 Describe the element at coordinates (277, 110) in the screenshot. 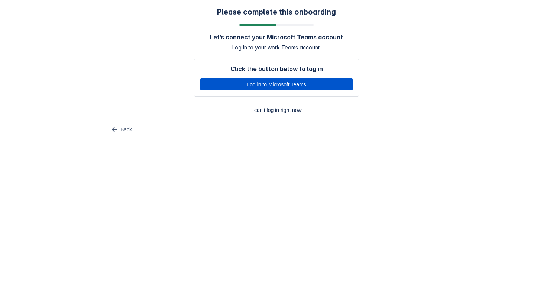

I see `button: I can’t log in right now` at that location.